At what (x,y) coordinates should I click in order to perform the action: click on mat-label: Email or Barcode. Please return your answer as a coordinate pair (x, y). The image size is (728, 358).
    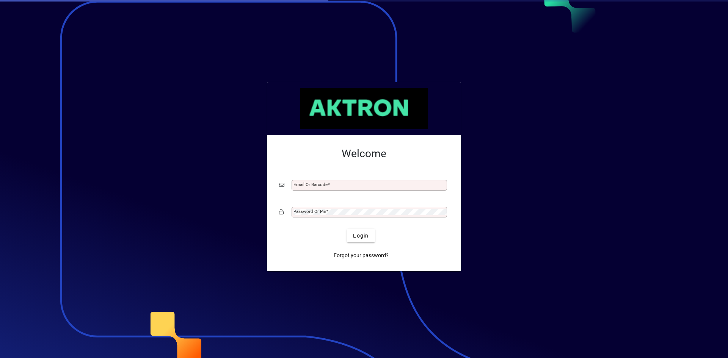
    Looking at the image, I should click on (311, 185).